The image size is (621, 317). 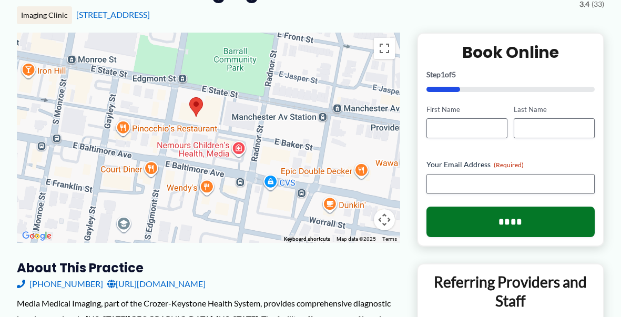 I want to click on div: Imaging Clinic, so click(x=44, y=15).